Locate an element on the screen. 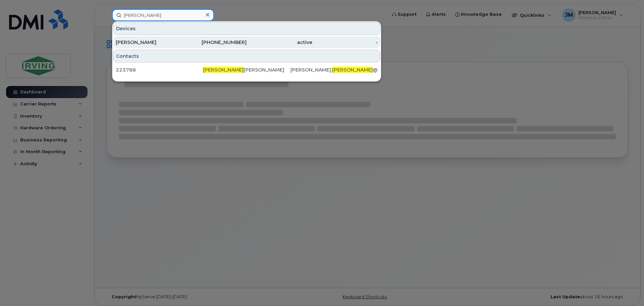  div: Contacts is located at coordinates (246, 56).